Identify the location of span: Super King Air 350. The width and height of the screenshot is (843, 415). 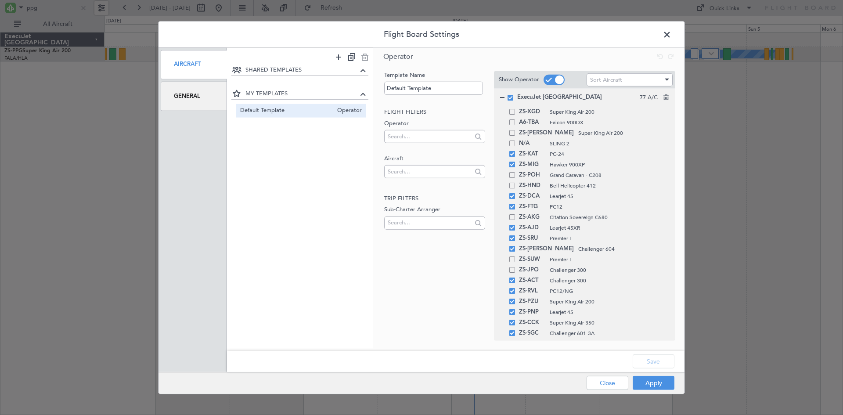
(610, 322).